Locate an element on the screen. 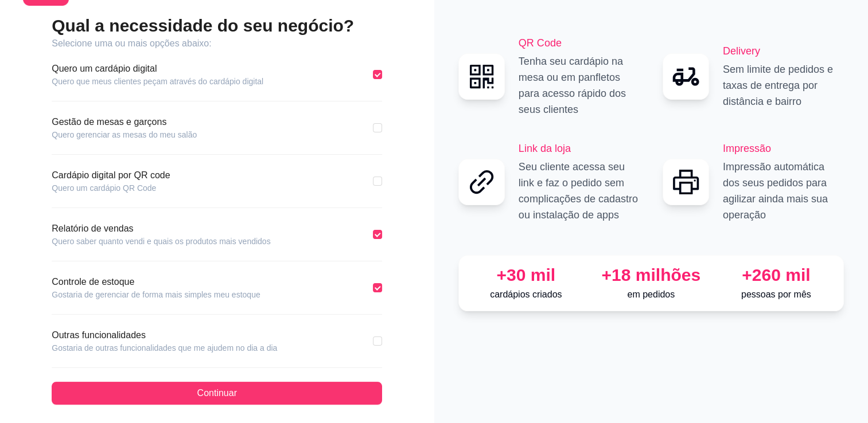 The image size is (868, 423). article: Relatório de vendas is located at coordinates (160, 229).